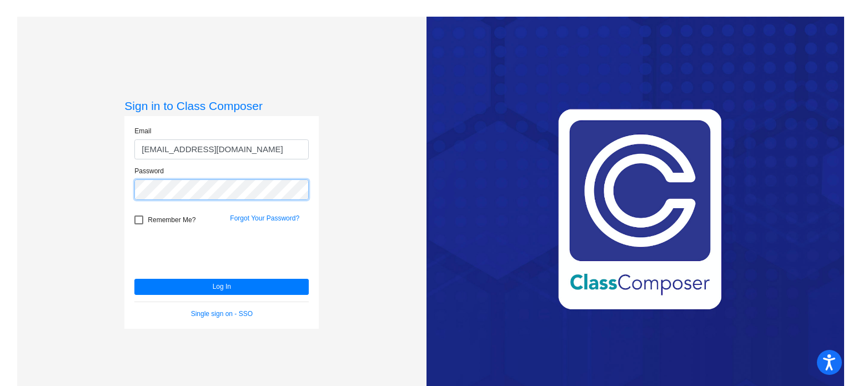 This screenshot has height=386, width=853. Describe the element at coordinates (264, 218) in the screenshot. I see `a: Forgot Your Password?` at that location.